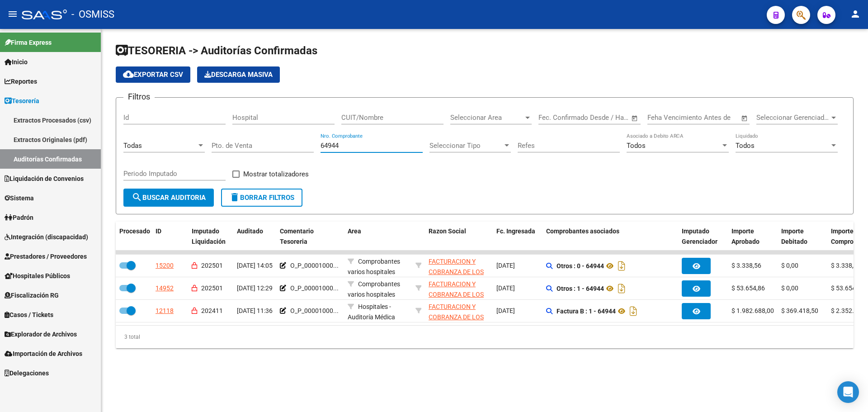 The image size is (868, 412). What do you see at coordinates (43, 353) in the screenshot?
I see `span: Importación de Archivos` at bounding box center [43, 353].